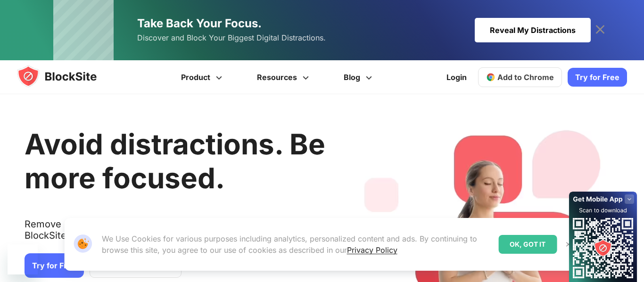 This screenshot has width=644, height=282. What do you see at coordinates (526, 77) in the screenshot?
I see `span: Add to Chrome` at bounding box center [526, 77].